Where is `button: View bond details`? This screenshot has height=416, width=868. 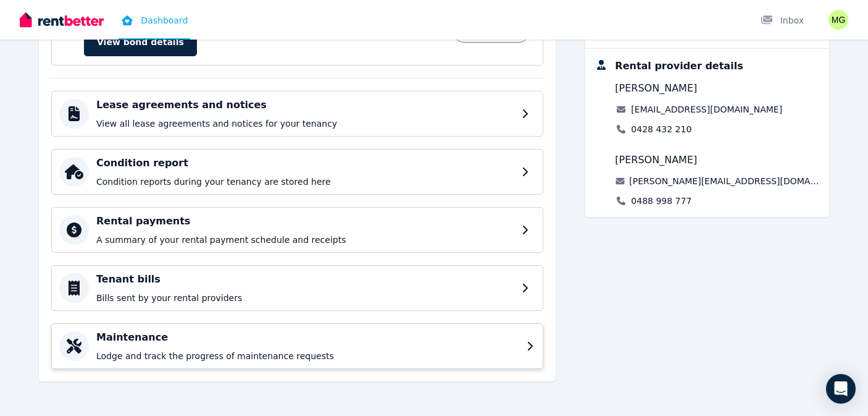
button: View bond details is located at coordinates (140, 42).